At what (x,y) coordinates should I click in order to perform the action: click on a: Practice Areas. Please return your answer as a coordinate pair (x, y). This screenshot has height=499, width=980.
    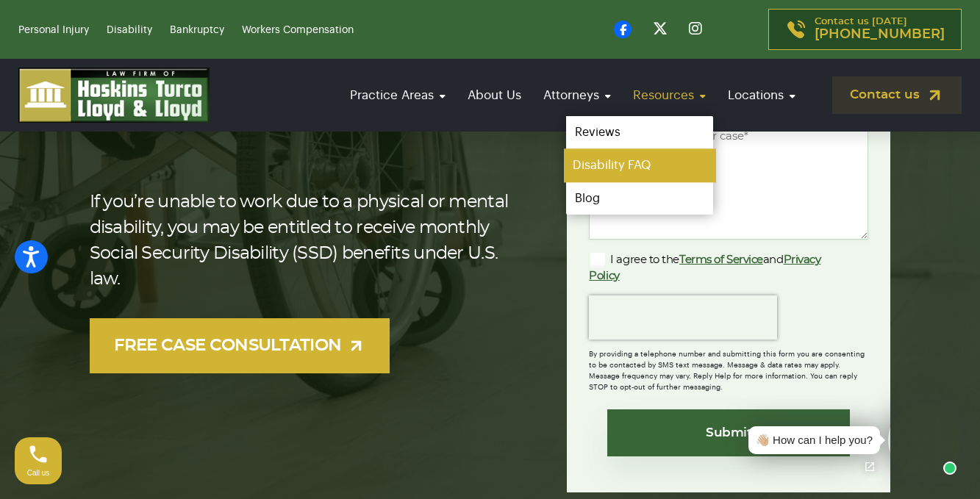
    Looking at the image, I should click on (398, 94).